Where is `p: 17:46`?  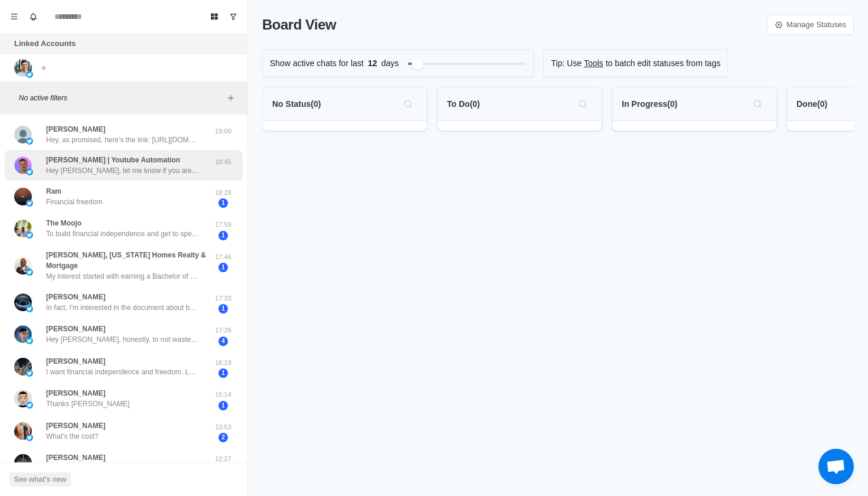
p: 17:46 is located at coordinates (223, 257).